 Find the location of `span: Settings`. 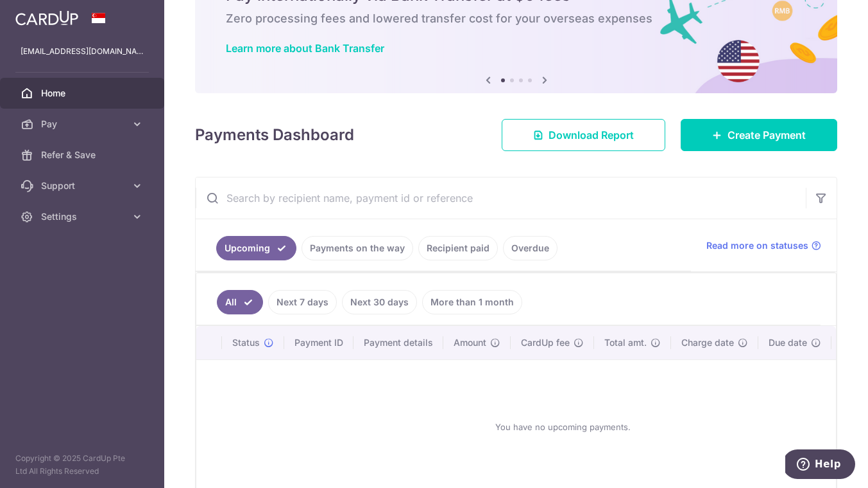

span: Settings is located at coordinates (83, 216).